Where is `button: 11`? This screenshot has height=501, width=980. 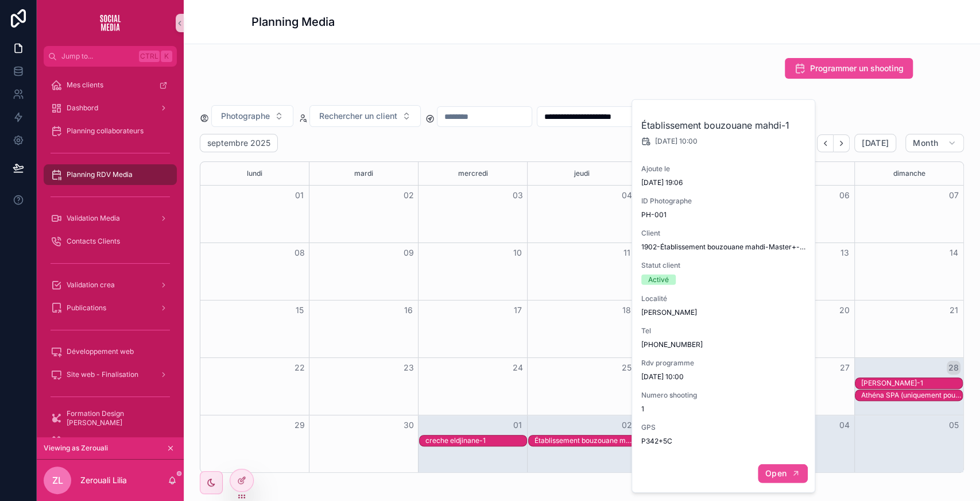
button: 11 is located at coordinates (626, 253).